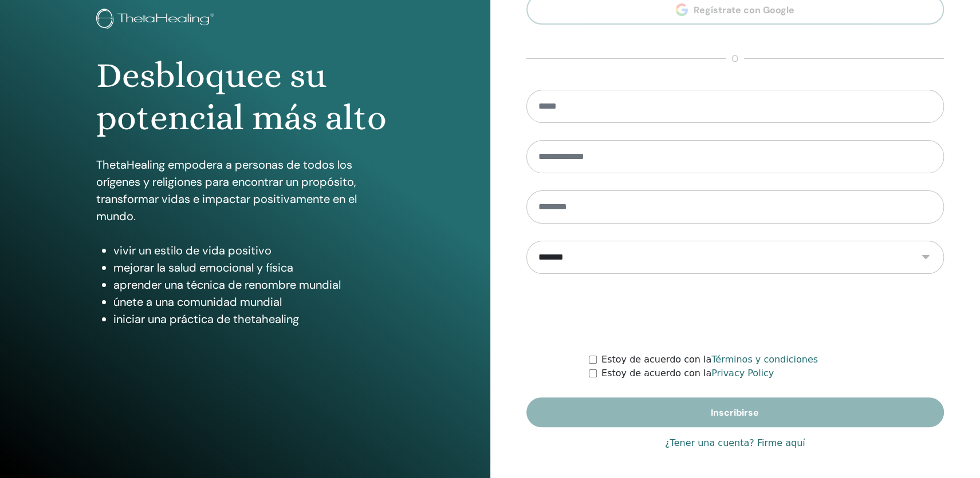 This screenshot has width=980, height=478. I want to click on p: ThetaHealing empodera a personas de todos los orígenes y religiones para encontrar un propósito, ..., so click(245, 191).